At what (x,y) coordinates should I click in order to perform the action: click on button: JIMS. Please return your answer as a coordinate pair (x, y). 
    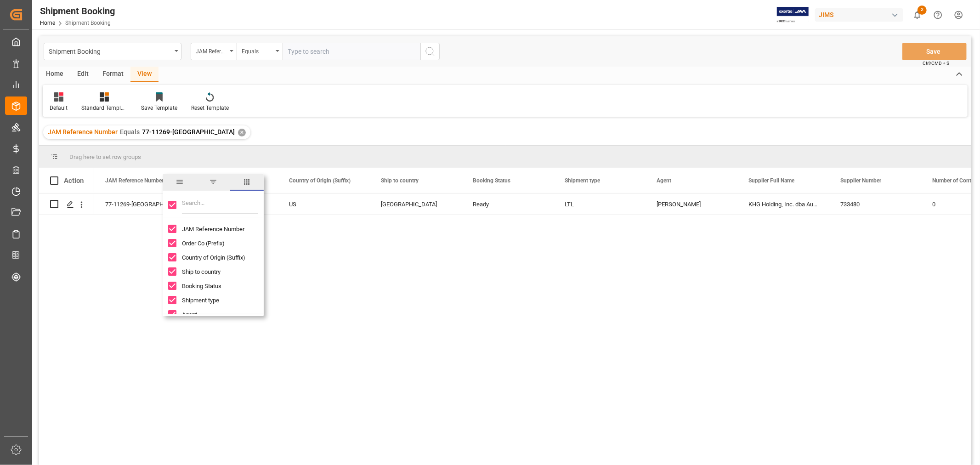
    Looking at the image, I should click on (861, 15).